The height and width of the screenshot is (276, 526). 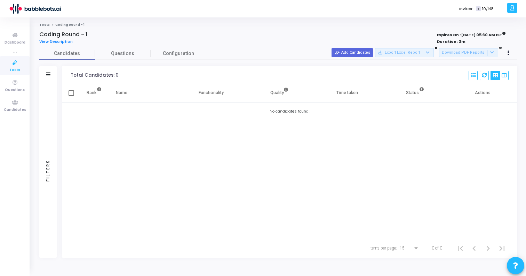 I want to click on span: T, so click(x=478, y=9).